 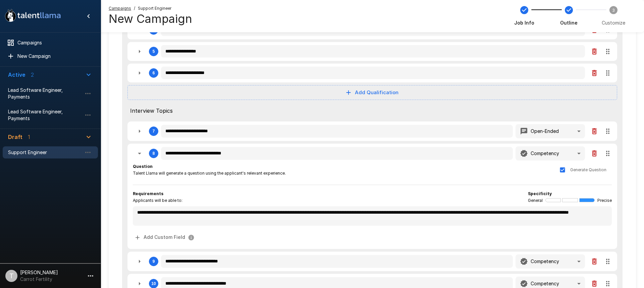 What do you see at coordinates (148, 193) in the screenshot?
I see `b: Requirements` at bounding box center [148, 193].